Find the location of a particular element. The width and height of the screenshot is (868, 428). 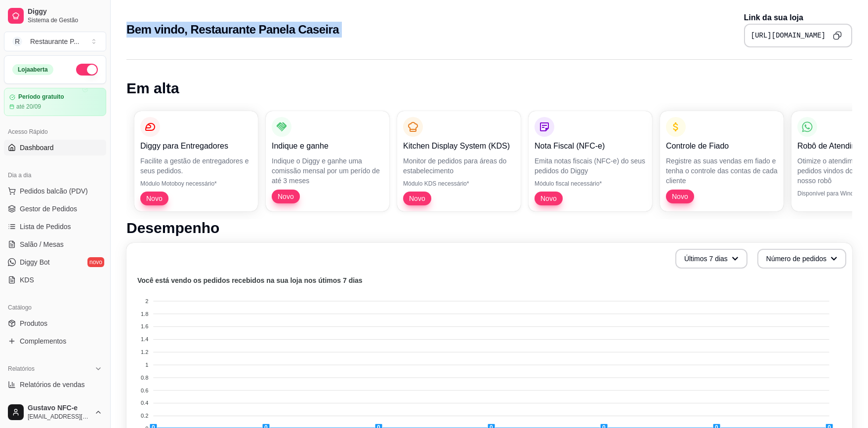

div: Loja aberta is located at coordinates (33, 70).